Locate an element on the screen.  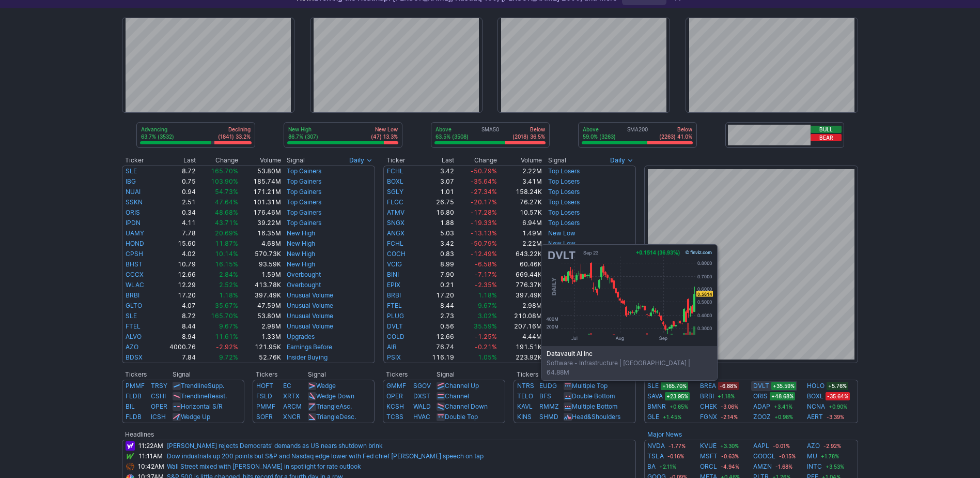
a: SGOV is located at coordinates (422, 385).